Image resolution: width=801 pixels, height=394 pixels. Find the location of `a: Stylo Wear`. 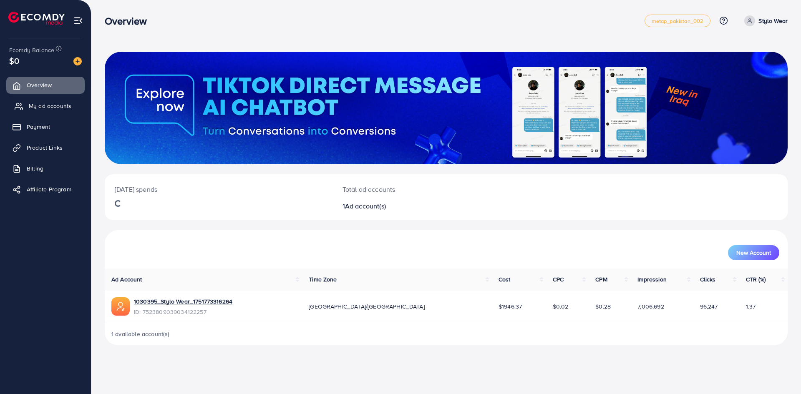

a: Stylo Wear is located at coordinates (764, 21).